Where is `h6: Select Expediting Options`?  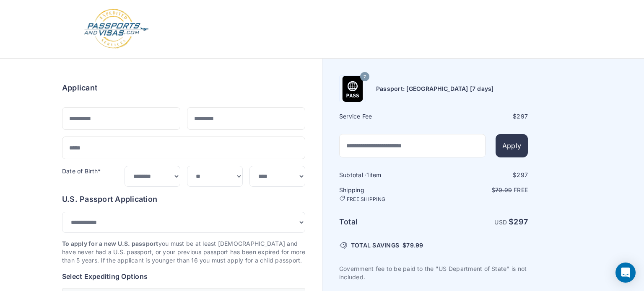
h6: Select Expediting Options is located at coordinates (183, 277).